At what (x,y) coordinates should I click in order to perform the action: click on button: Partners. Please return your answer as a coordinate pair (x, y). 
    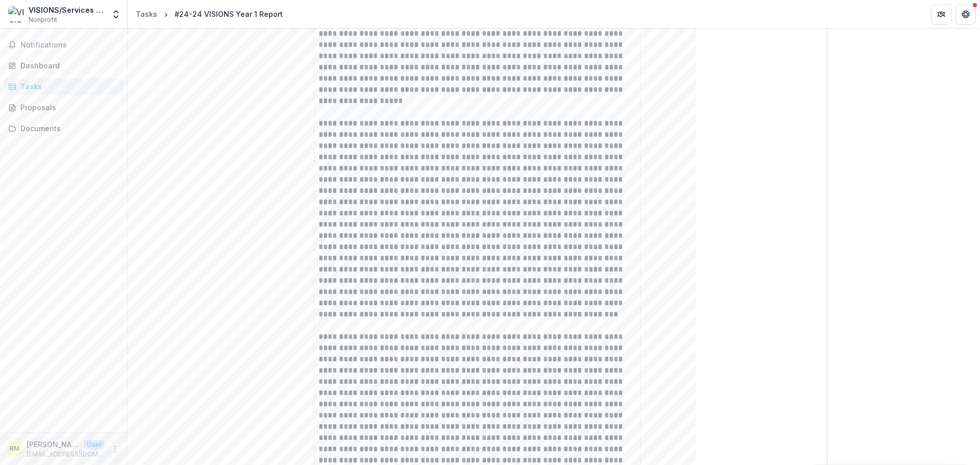
    Looking at the image, I should click on (941, 15).